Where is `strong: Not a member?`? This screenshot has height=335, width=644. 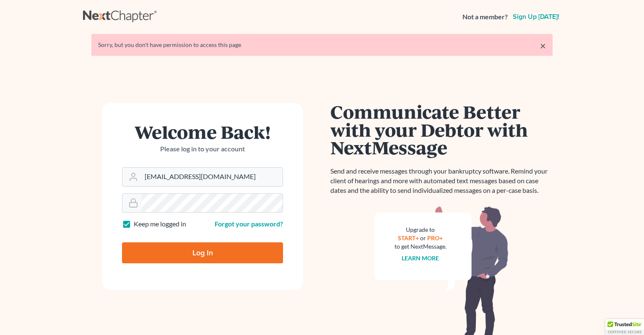 strong: Not a member? is located at coordinates (485, 17).